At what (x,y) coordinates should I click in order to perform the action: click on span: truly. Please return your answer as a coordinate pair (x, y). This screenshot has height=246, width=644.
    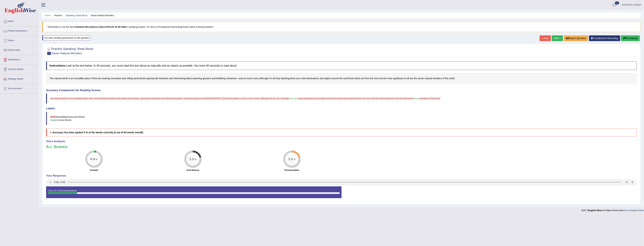
    Looking at the image, I should click on (278, 98).